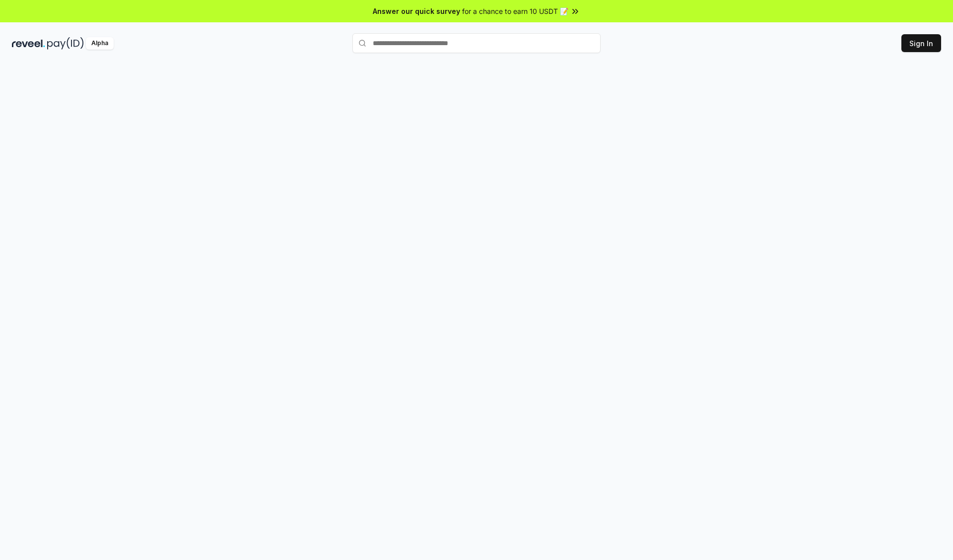 The image size is (953, 560). I want to click on div: Alpha, so click(100, 43).